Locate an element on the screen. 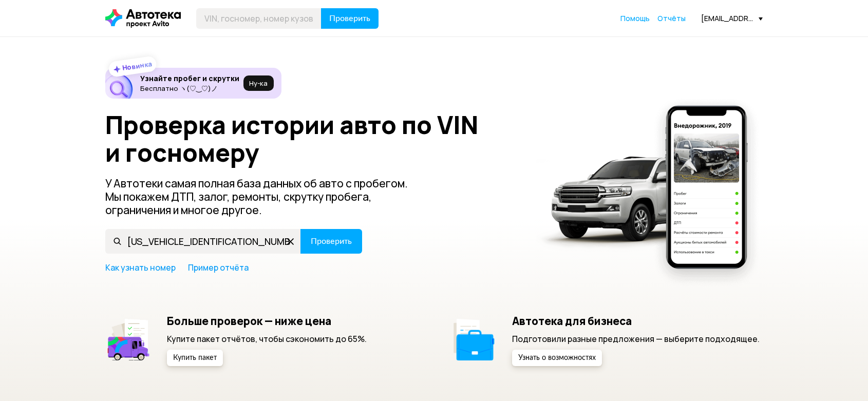  h5: Больше проверок — ниже цена is located at coordinates (266, 321).